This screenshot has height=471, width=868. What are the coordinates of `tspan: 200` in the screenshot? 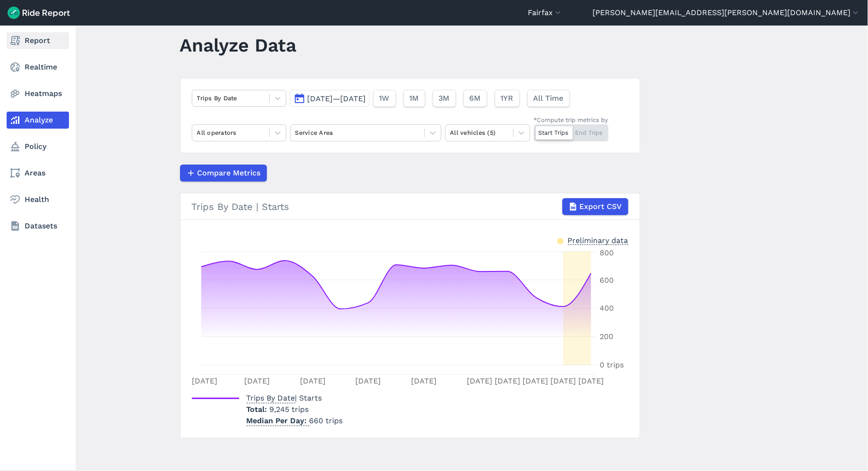 It's located at (606, 337).